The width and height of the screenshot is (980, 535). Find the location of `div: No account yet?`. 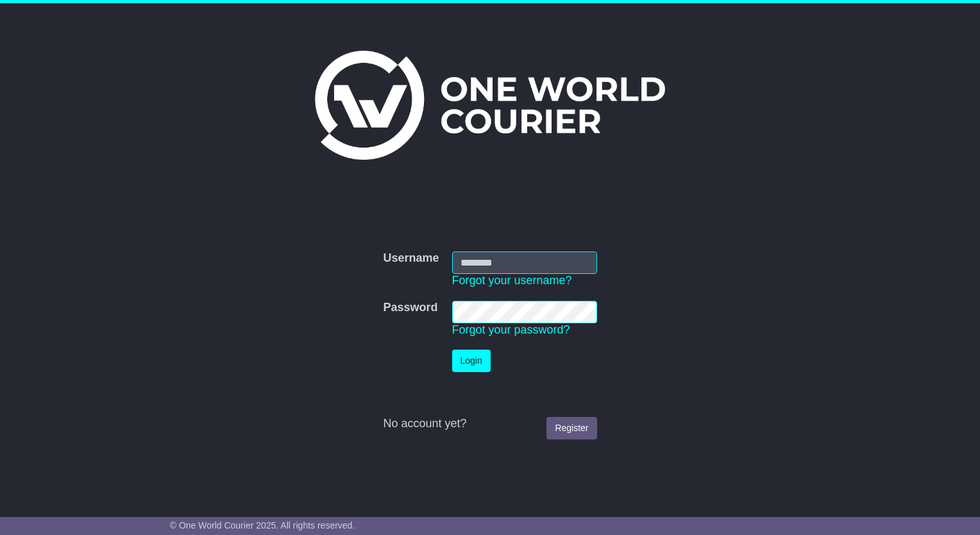

div: No account yet? is located at coordinates (489, 424).